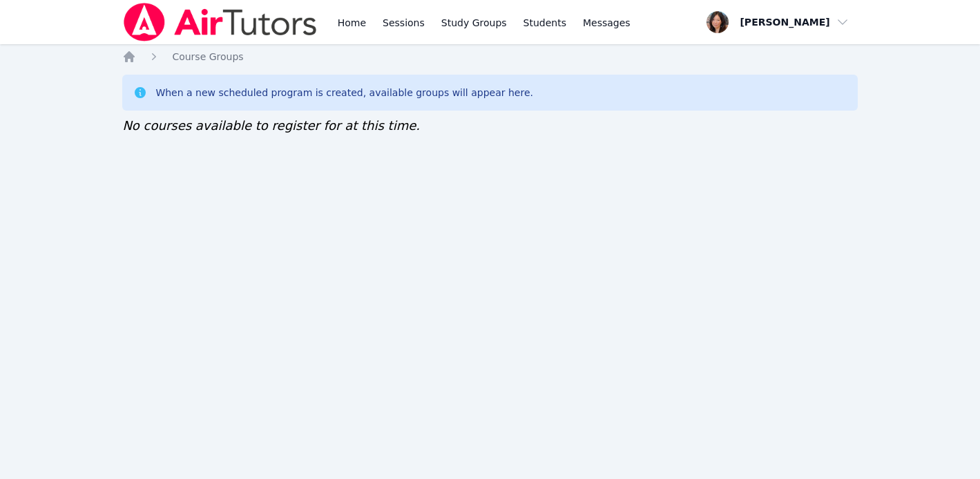 This screenshot has width=980, height=479. I want to click on div: When a new scheduled program is created, available groups will appear here., so click(344, 93).